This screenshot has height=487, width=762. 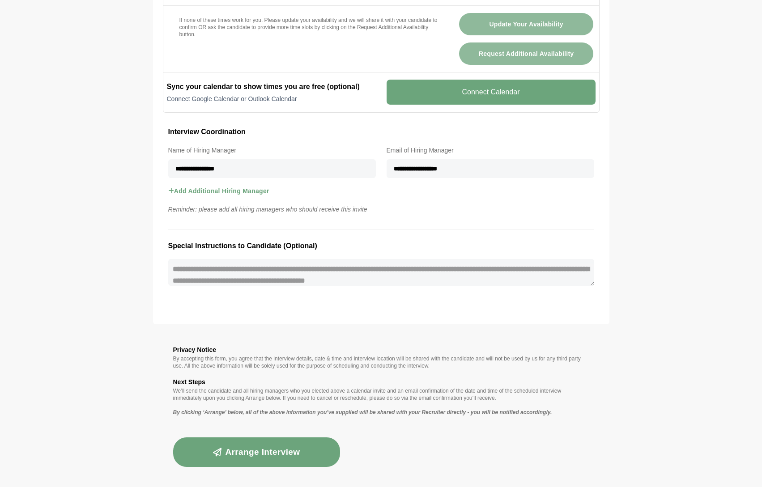 What do you see at coordinates (219, 191) in the screenshot?
I see `button: Add Additional Hiring Manager` at bounding box center [219, 191].